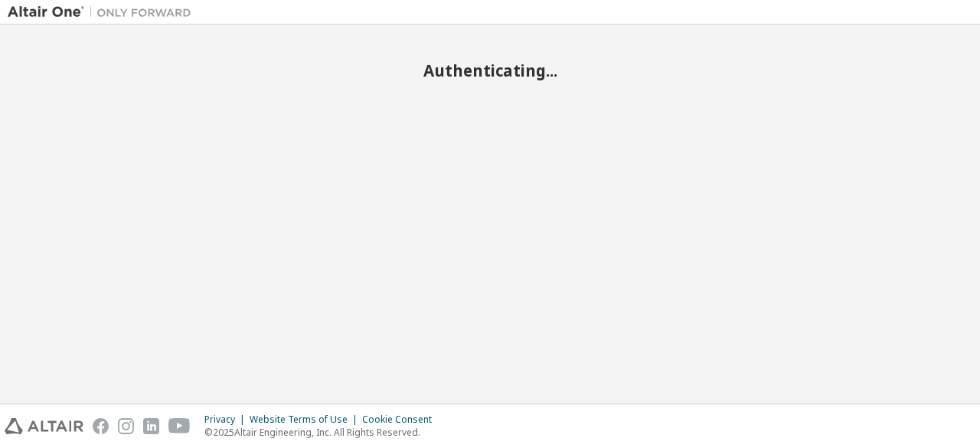  Describe the element at coordinates (179, 426) in the screenshot. I see `img: youtube.svg` at that location.